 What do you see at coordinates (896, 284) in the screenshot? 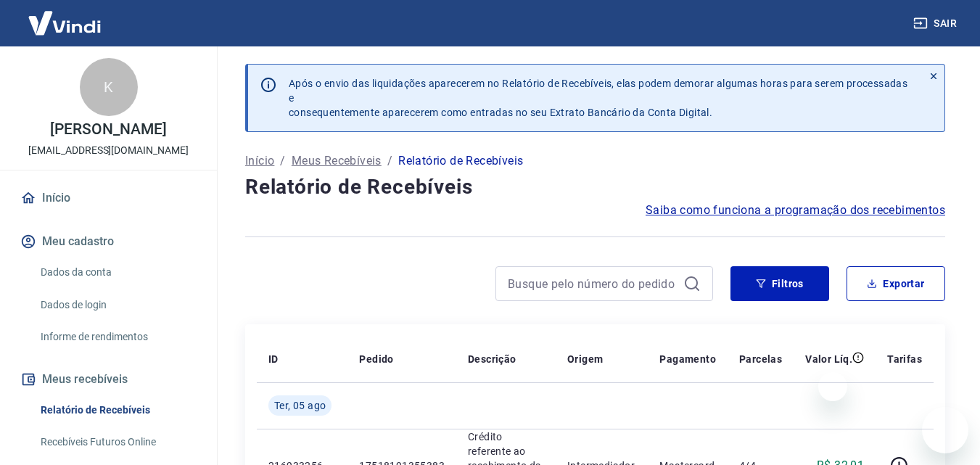
I see `button: Exportar` at bounding box center [896, 284].